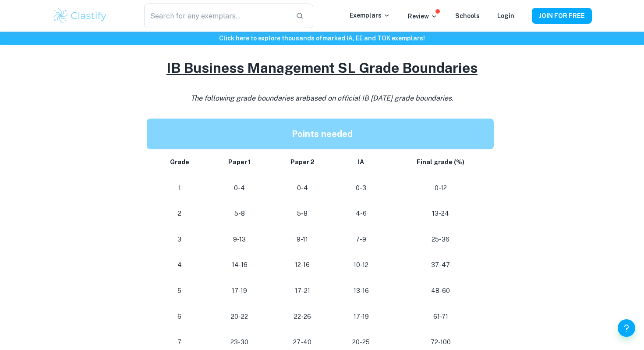 The width and height of the screenshot is (644, 350). What do you see at coordinates (180, 187) in the screenshot?
I see `p: 1` at bounding box center [180, 187].